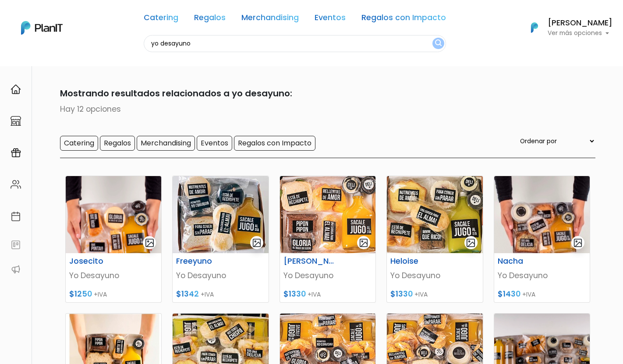 Image resolution: width=623 pixels, height=364 pixels. Describe the element at coordinates (166, 143) in the screenshot. I see `input: Merchandising` at that location.